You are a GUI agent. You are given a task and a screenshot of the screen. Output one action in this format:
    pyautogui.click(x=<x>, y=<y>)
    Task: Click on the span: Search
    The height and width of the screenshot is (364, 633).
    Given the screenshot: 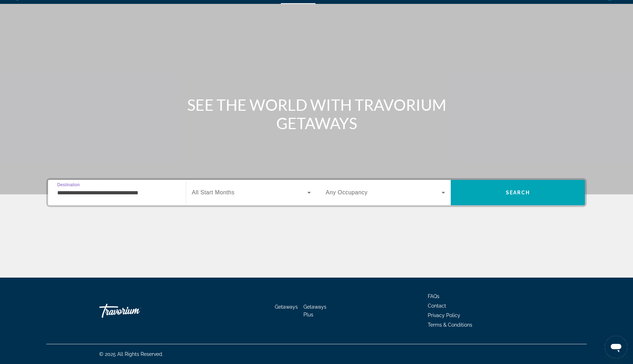 What is the action you would take?
    pyautogui.click(x=518, y=193)
    